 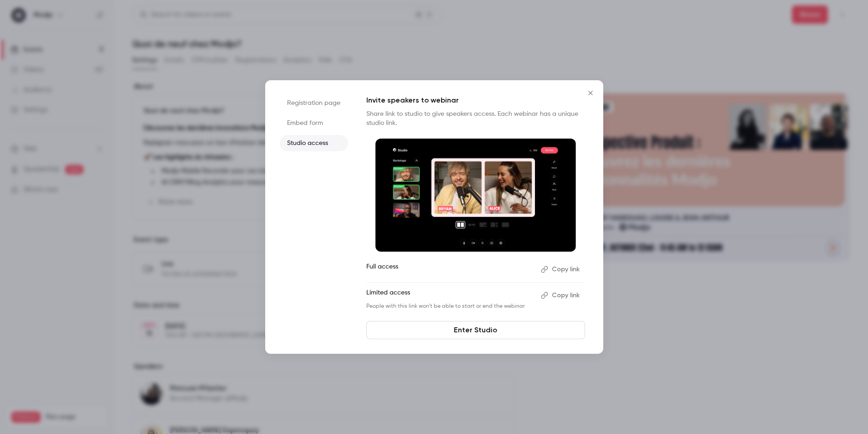 What do you see at coordinates (314, 123) in the screenshot?
I see `li: Embed form` at bounding box center [314, 123].